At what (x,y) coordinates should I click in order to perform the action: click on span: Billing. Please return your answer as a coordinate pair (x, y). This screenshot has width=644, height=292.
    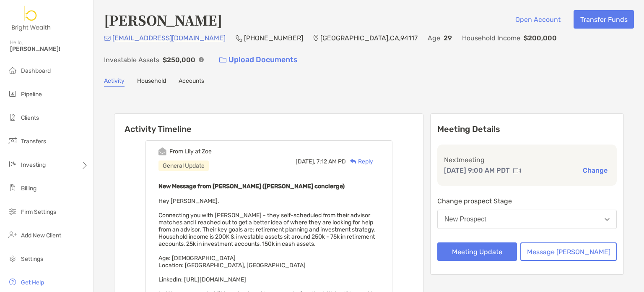
    Looking at the image, I should click on (29, 188).